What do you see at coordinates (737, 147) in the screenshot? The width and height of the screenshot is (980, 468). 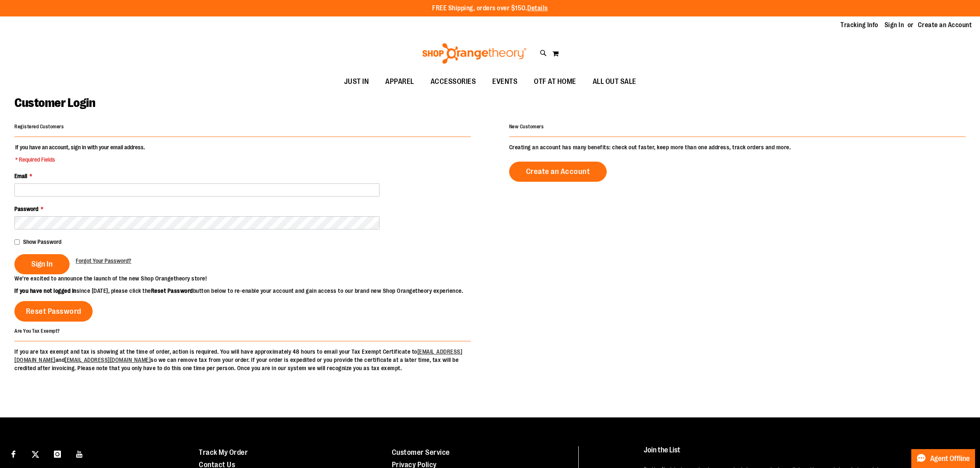 I see `p: Creating an account has many benefits: check out faster, keep more than one address, track orders...` at bounding box center [737, 147].